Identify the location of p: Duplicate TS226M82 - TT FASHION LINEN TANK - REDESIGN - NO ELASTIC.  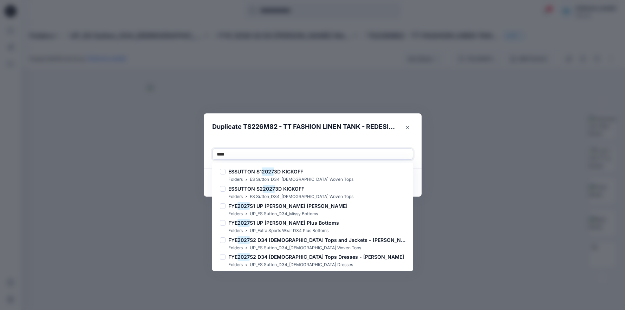
(306, 127).